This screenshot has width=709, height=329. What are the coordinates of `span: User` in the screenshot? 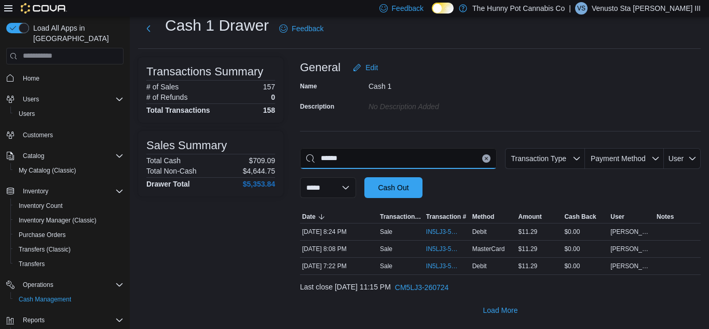 It's located at (617, 216).